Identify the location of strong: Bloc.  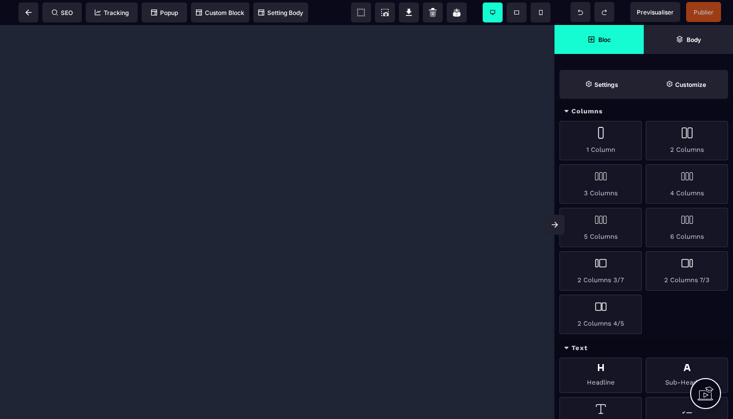
(605, 39).